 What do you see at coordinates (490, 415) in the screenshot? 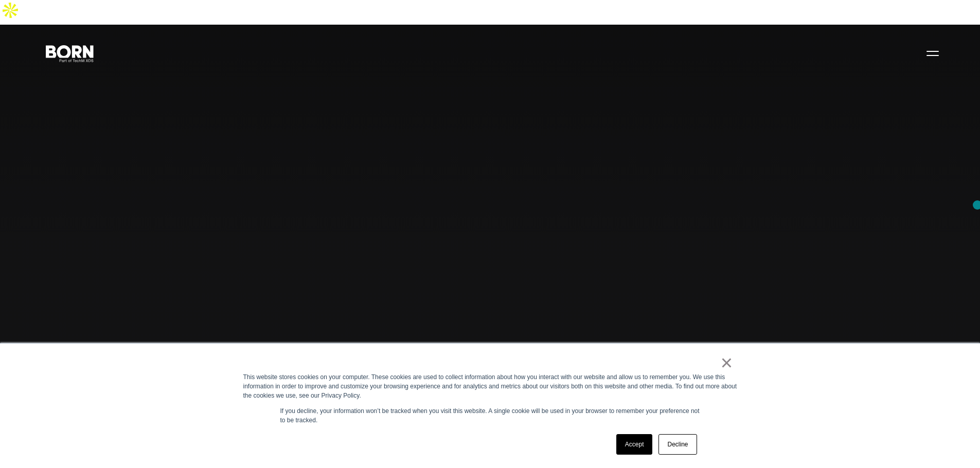
I see `p: If you decline, your information won’t be tracked when you visit this website. A single cookie wi...` at bounding box center [490, 415].